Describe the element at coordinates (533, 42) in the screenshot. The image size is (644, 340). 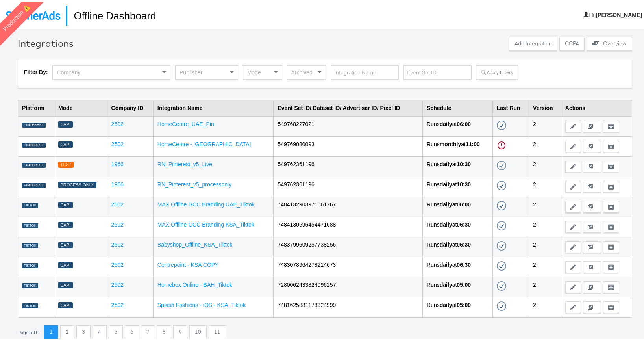
I see `button: Add Integration` at that location.